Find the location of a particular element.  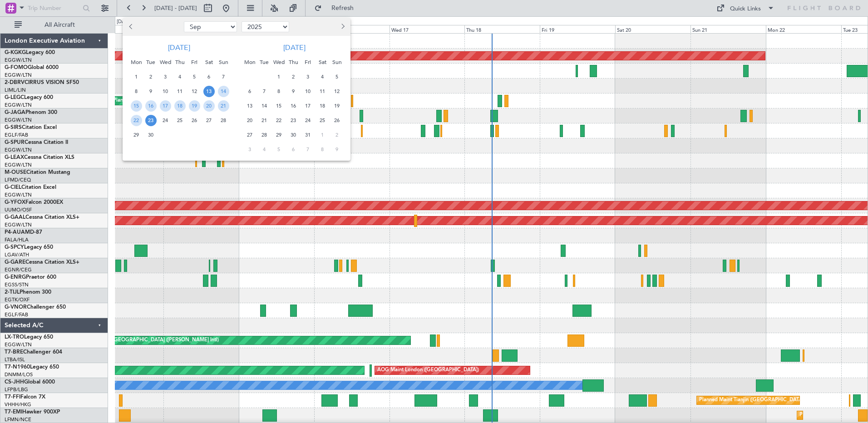

div: Mon is located at coordinates (250, 62).